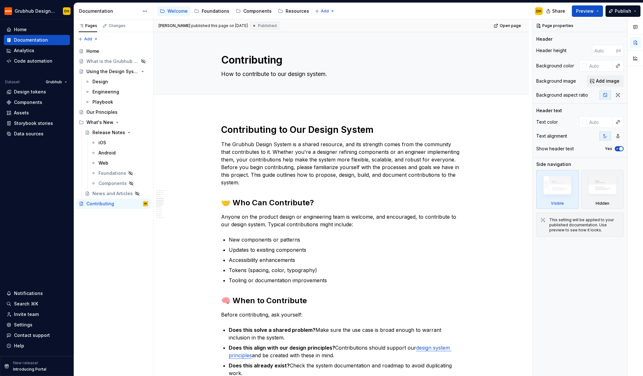 This screenshot has height=376, width=643. What do you see at coordinates (37, 50) in the screenshot?
I see `a: Analytics` at bounding box center [37, 50].